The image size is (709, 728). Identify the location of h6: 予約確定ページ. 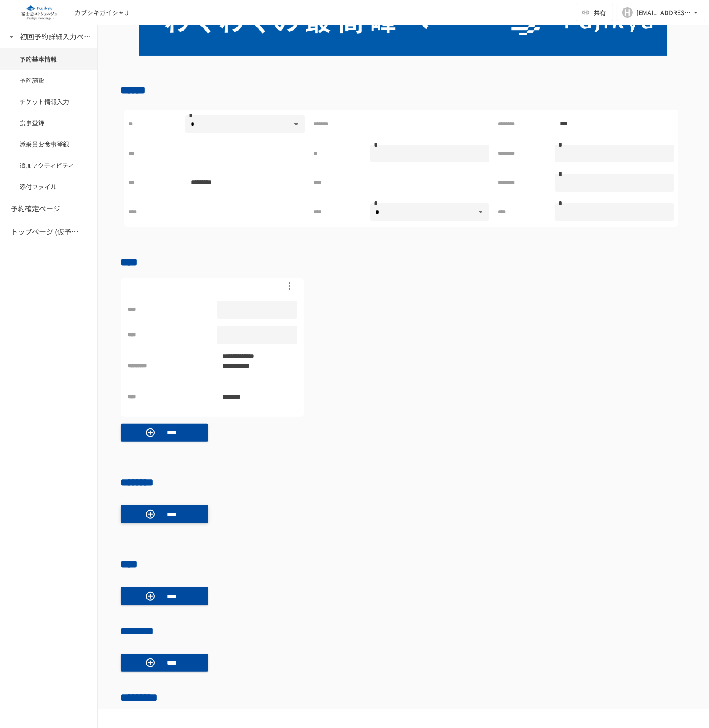
(35, 209).